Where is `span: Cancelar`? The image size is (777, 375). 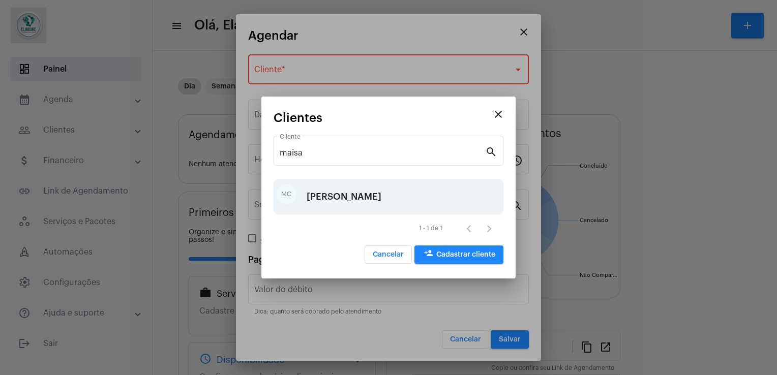 span: Cancelar is located at coordinates (388, 255).